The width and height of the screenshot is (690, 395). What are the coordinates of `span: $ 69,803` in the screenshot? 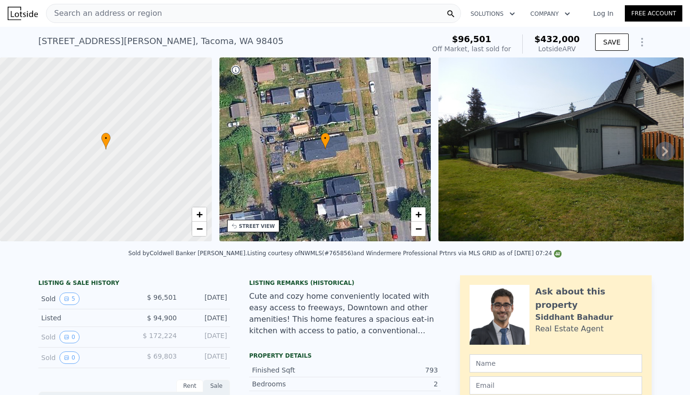 It's located at (162, 357).